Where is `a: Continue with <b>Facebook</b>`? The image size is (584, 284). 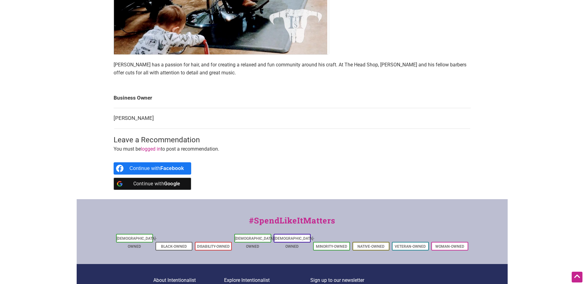
a: Continue with <b>Facebook</b> is located at coordinates (152, 169).